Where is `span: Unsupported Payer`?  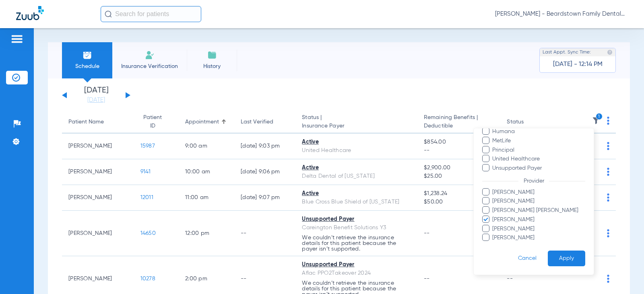 span: Unsupported Payer is located at coordinates (539, 168).